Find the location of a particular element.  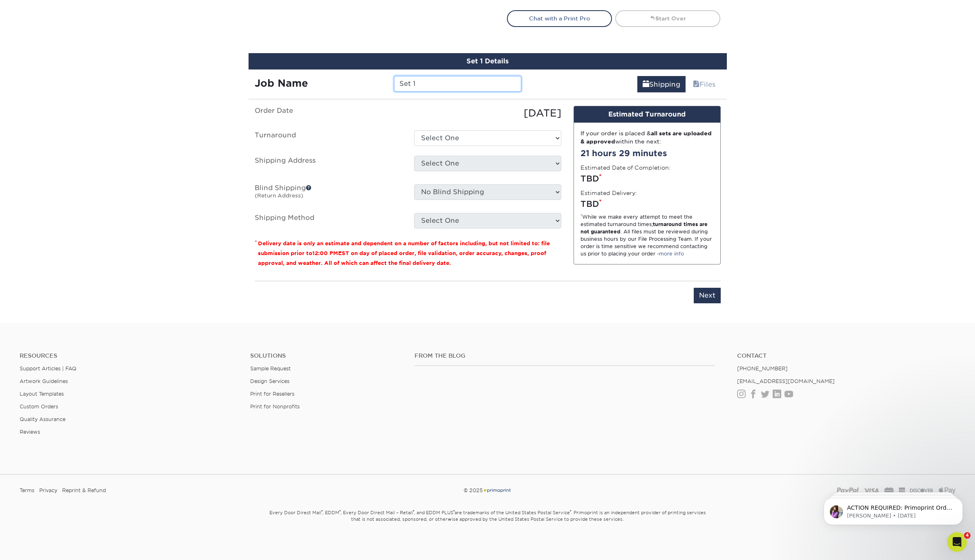

h4: From the Blog is located at coordinates (565, 355).